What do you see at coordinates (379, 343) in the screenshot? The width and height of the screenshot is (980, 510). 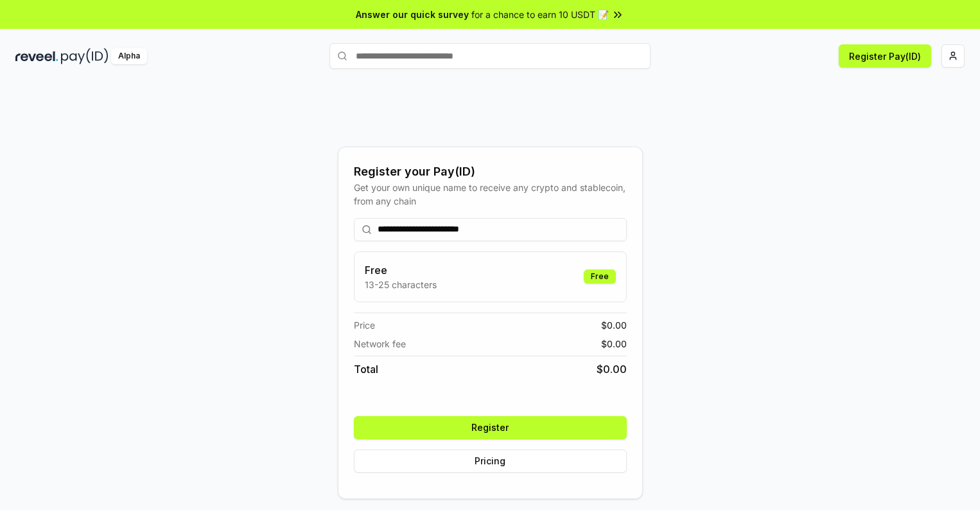 I see `span: Network fee` at bounding box center [379, 343].